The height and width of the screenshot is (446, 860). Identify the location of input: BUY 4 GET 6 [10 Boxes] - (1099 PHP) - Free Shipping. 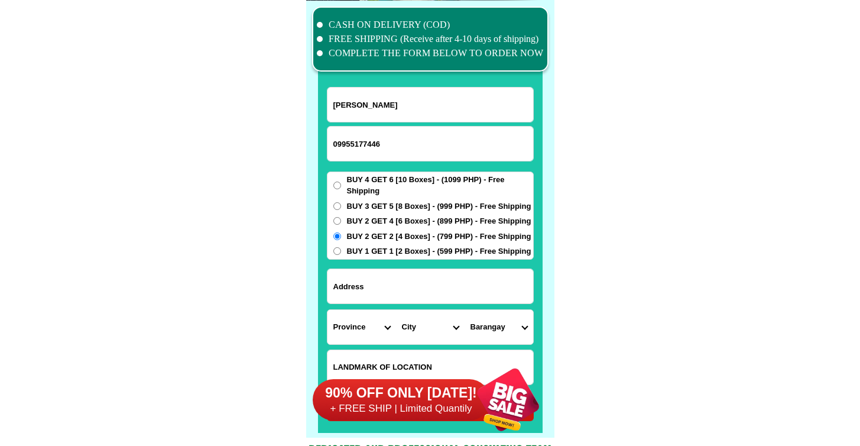
(337, 185).